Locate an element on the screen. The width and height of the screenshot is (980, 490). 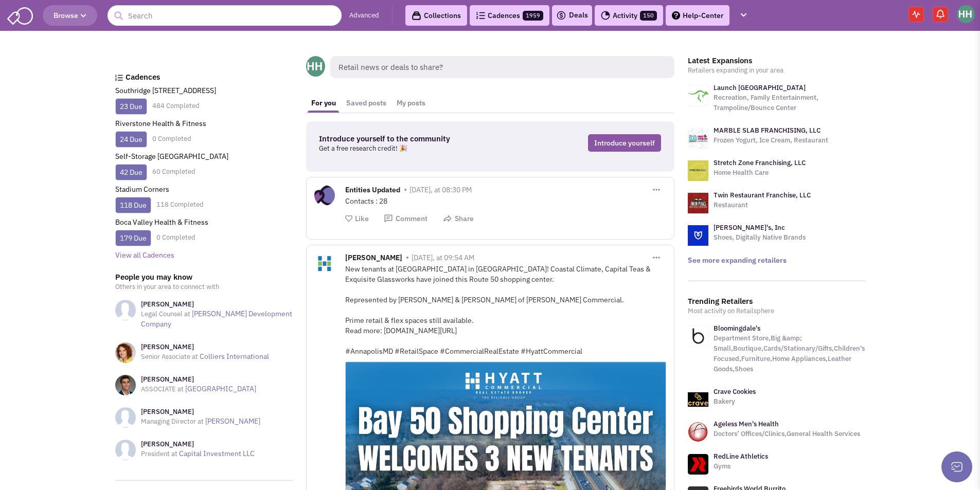
p: Frozen Yogurt, Ice Cream, Restaurant is located at coordinates (770, 141).